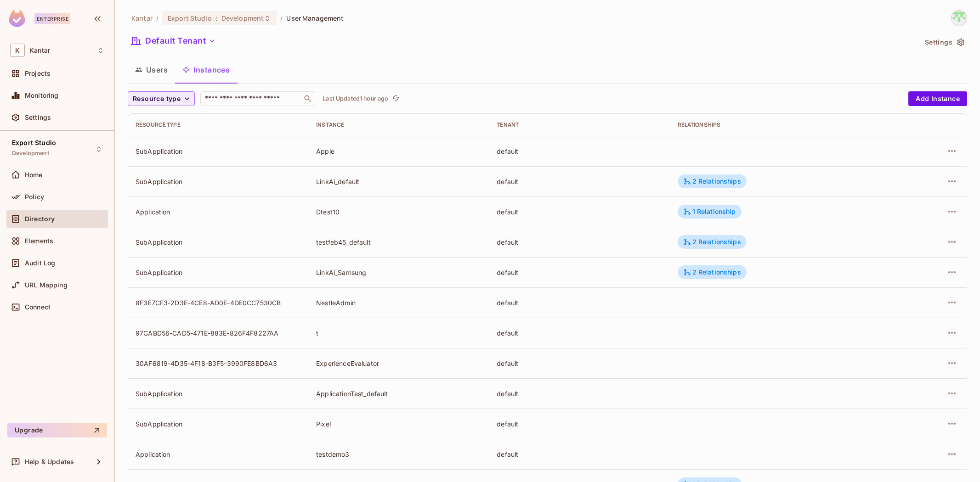  What do you see at coordinates (174, 41) in the screenshot?
I see `button: Default Tenant` at bounding box center [174, 41].